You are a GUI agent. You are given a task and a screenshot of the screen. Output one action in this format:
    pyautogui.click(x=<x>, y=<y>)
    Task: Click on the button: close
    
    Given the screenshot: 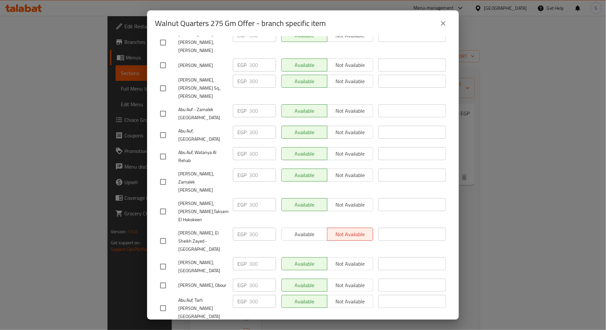 What is the action you would take?
    pyautogui.click(x=443, y=23)
    